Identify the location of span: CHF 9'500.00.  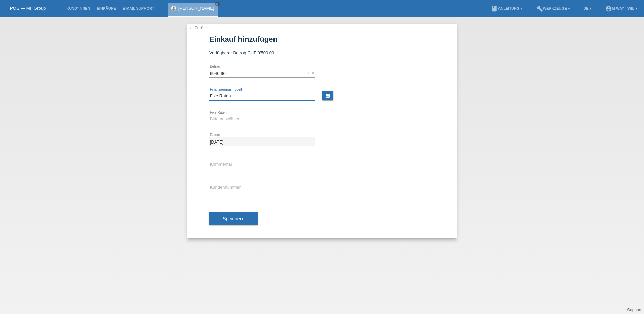
(261, 52).